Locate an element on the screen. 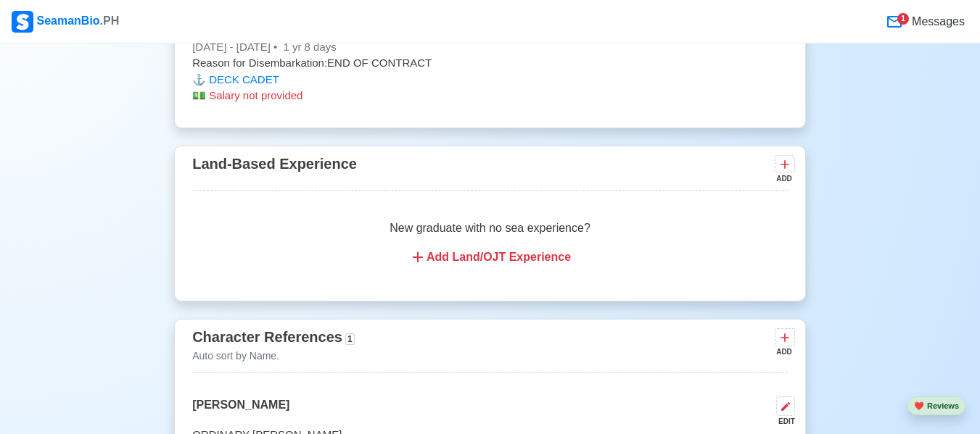  p: DECK CADET is located at coordinates (489, 80).